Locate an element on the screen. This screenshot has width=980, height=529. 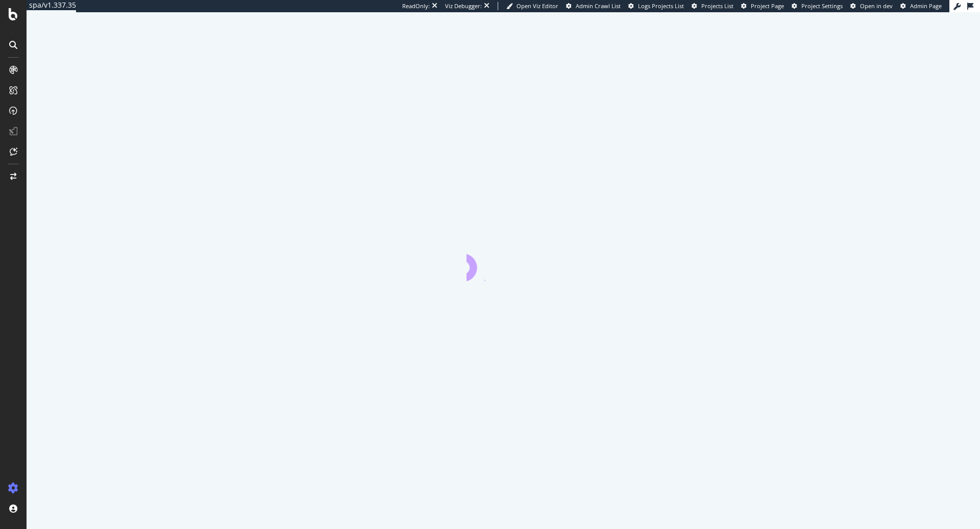
div: Viz Debugger: is located at coordinates (463, 6).